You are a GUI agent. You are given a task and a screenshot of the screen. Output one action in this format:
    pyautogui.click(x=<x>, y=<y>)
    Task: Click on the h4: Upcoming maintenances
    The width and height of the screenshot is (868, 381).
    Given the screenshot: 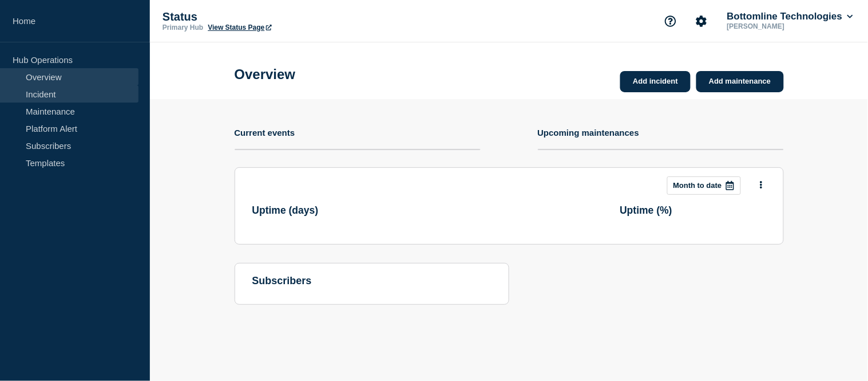 What is the action you would take?
    pyautogui.click(x=589, y=133)
    